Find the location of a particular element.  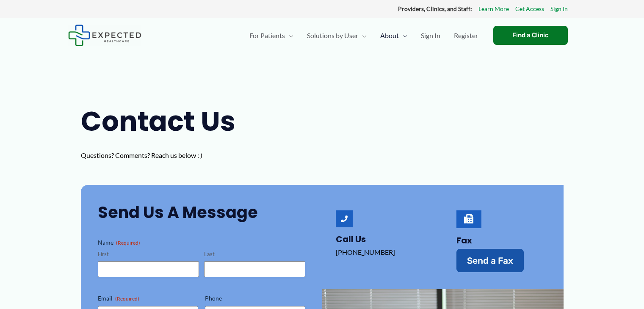

a: Learn More is located at coordinates (494, 9).